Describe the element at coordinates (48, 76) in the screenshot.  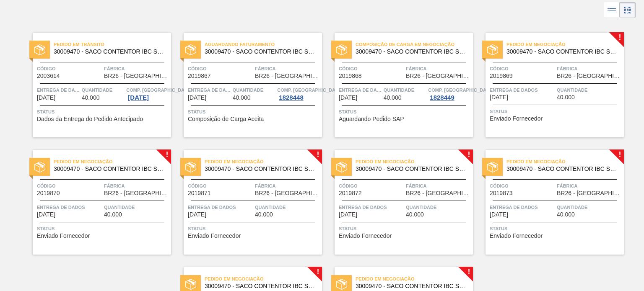
I see `font: 2003614` at that location.